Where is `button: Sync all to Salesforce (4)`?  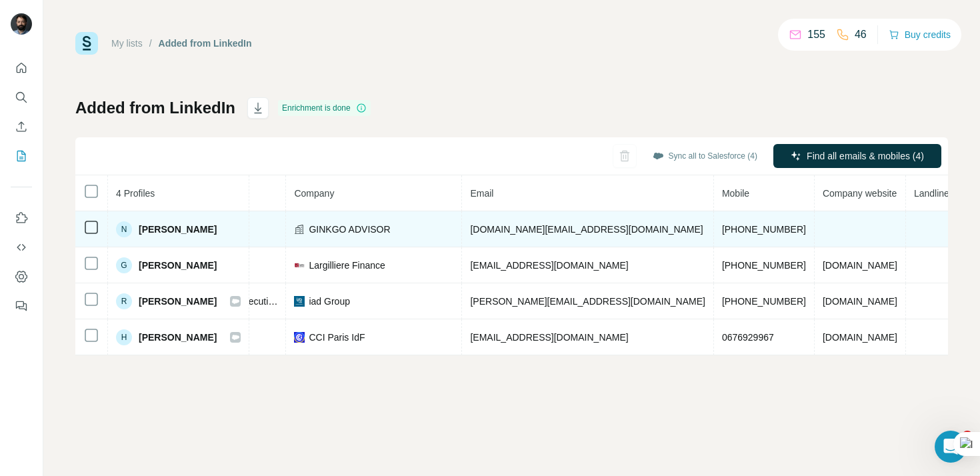 button: Sync all to Salesforce (4) is located at coordinates (704, 156).